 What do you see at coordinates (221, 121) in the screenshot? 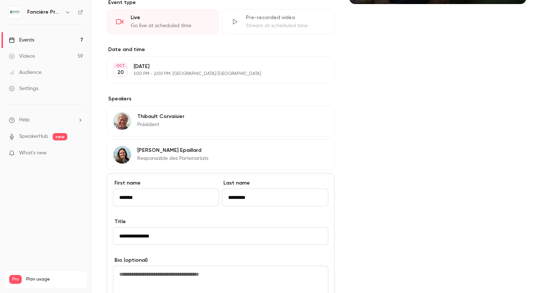
I see `div: Thibault CorvaisierThibault CorvaisierPrésident` at bounding box center [221, 121].